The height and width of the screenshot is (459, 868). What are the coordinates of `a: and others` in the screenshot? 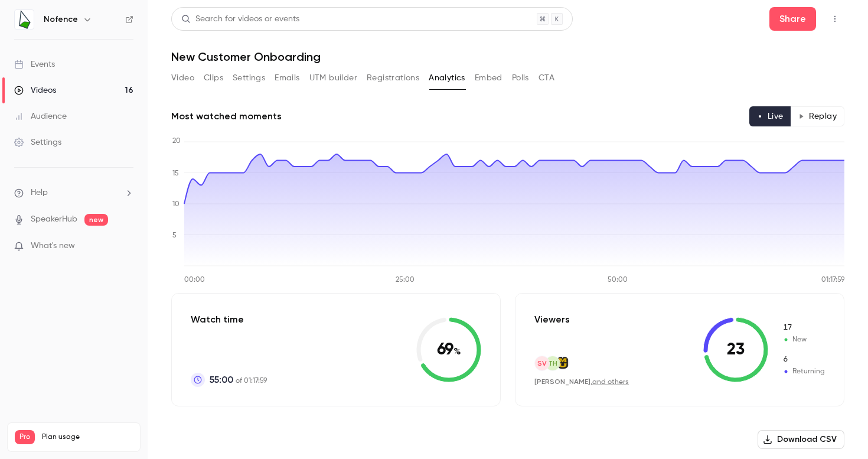 It's located at (610, 382).